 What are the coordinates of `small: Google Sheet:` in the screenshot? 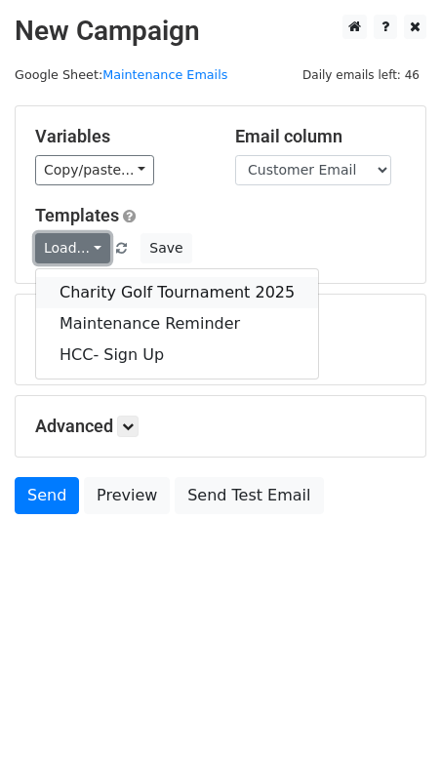 It's located at (121, 74).